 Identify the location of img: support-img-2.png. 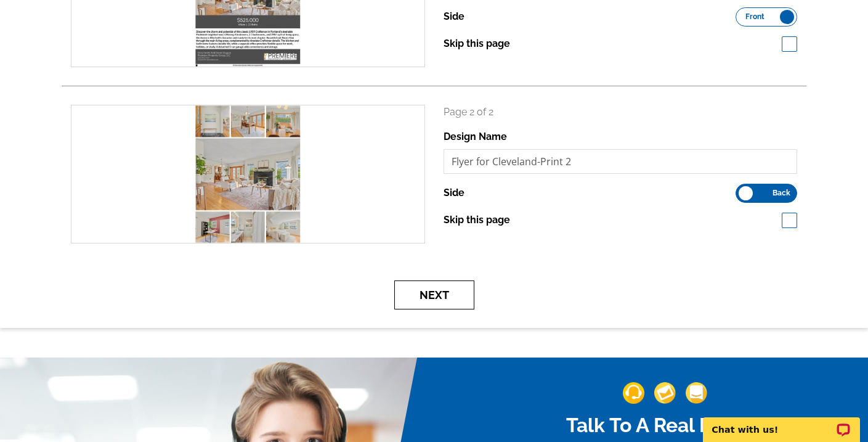
(665, 392).